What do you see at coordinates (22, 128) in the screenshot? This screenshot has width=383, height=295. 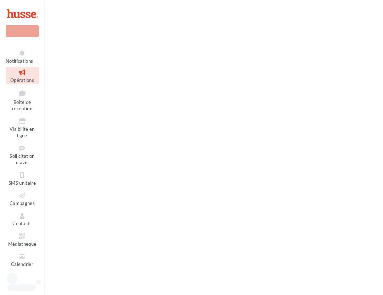 I see `a: Visibilité en ligne` at bounding box center [22, 128].